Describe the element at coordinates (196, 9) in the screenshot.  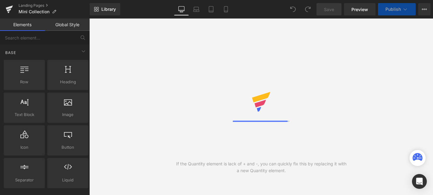
I see `a: Laptop` at that location.